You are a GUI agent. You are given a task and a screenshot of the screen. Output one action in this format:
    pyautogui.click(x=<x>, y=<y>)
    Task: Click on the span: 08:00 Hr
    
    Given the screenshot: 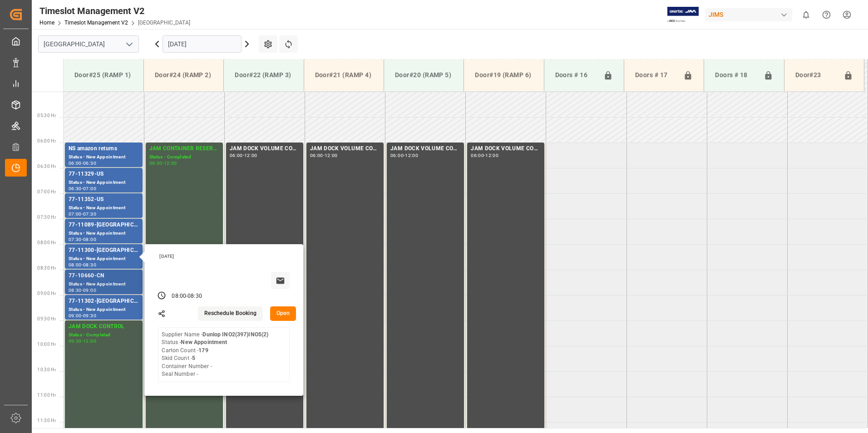 What is the action you would take?
    pyautogui.click(x=47, y=243)
    